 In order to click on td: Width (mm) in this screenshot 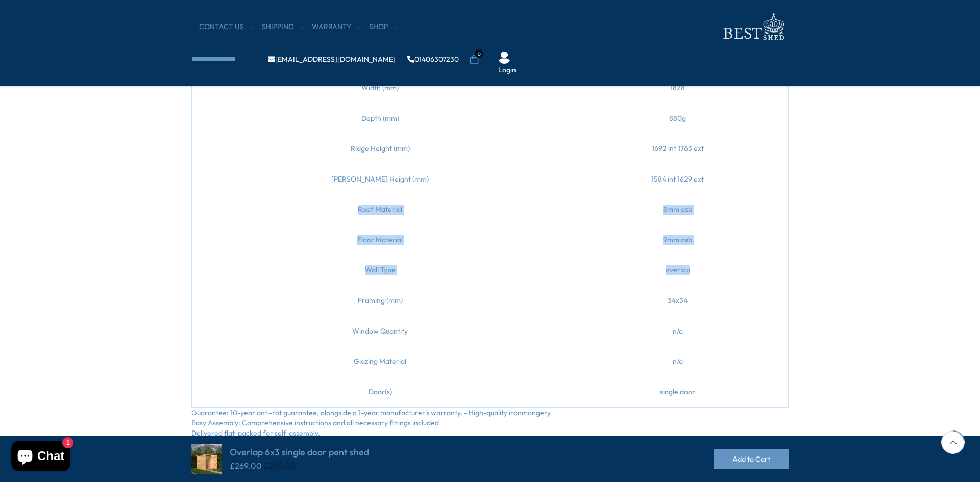, I will do `click(380, 88)`.